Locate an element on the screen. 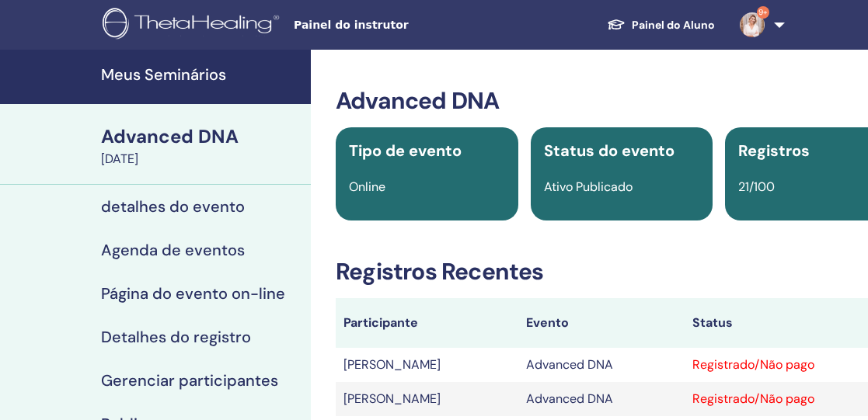 The image size is (868, 420). span: Registros is located at coordinates (774, 151).